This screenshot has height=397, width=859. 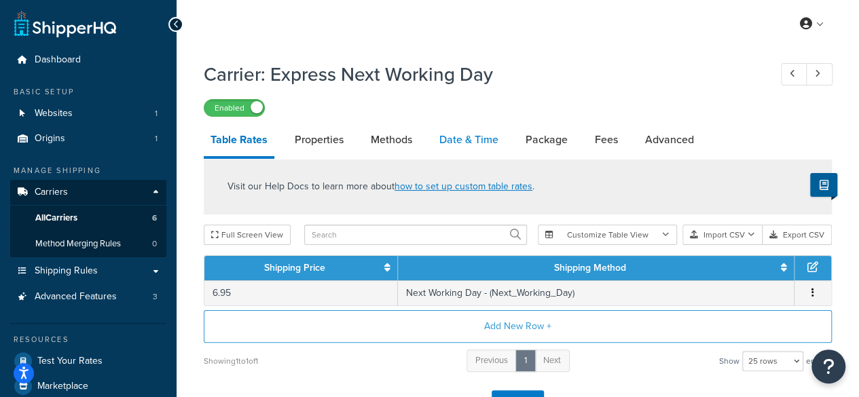 What do you see at coordinates (88, 271) in the screenshot?
I see `a: Shipping Rules` at bounding box center [88, 271].